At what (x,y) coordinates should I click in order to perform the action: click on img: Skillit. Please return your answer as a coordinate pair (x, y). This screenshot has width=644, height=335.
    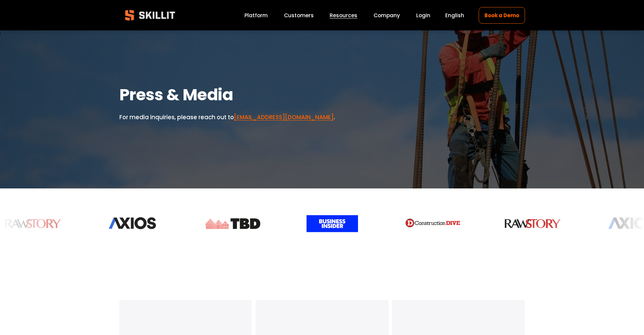
    Looking at the image, I should click on (150, 15).